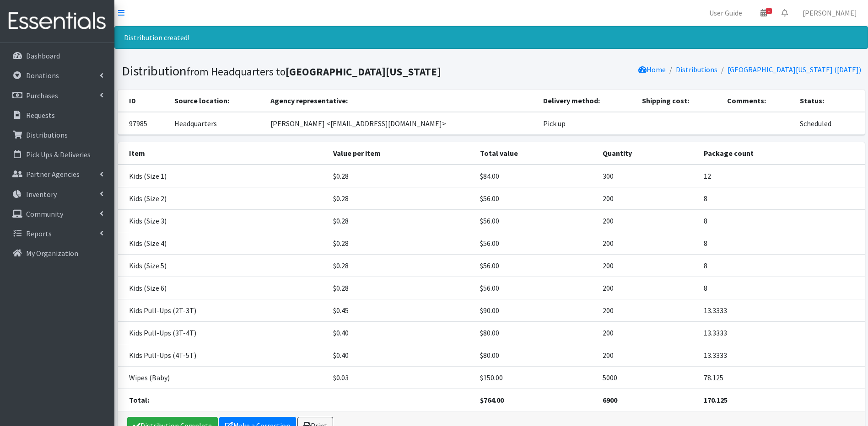 This screenshot has height=426, width=868. What do you see at coordinates (536, 176) in the screenshot?
I see `td: $84.00` at bounding box center [536, 176].